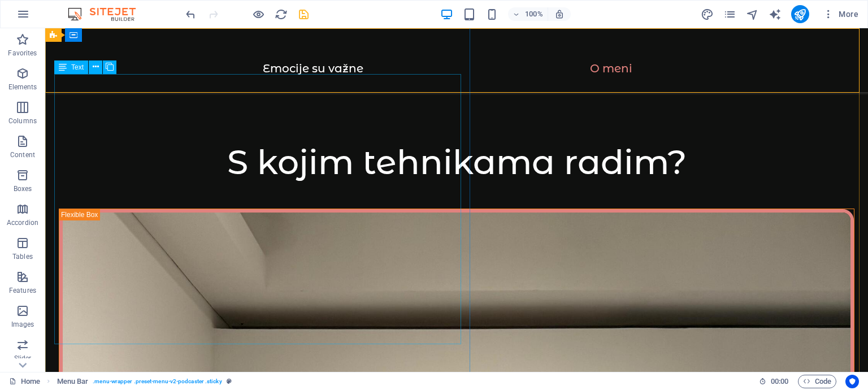  I want to click on span: More, so click(840, 14).